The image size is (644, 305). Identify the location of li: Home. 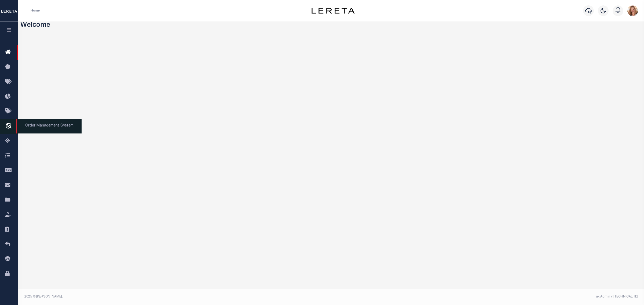
(35, 11).